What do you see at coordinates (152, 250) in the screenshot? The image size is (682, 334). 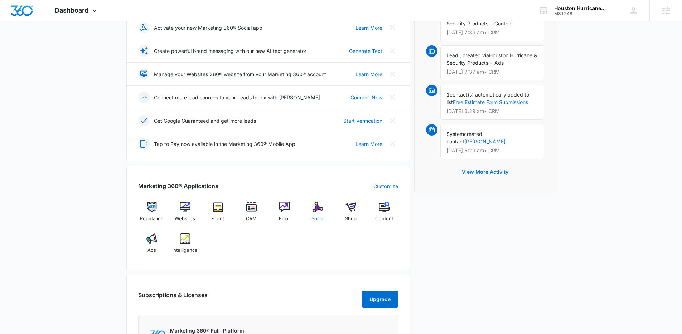 I see `span: Ads` at bounding box center [152, 250].